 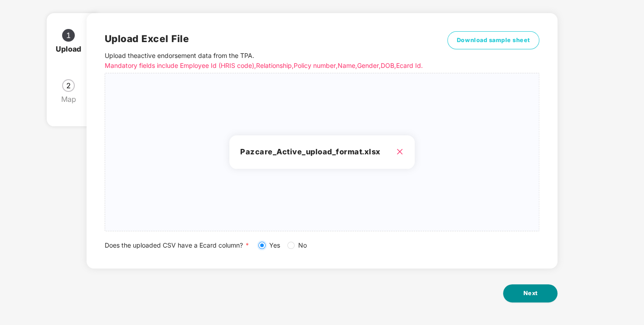 What do you see at coordinates (72, 99) in the screenshot?
I see `div: Map` at bounding box center [72, 99].